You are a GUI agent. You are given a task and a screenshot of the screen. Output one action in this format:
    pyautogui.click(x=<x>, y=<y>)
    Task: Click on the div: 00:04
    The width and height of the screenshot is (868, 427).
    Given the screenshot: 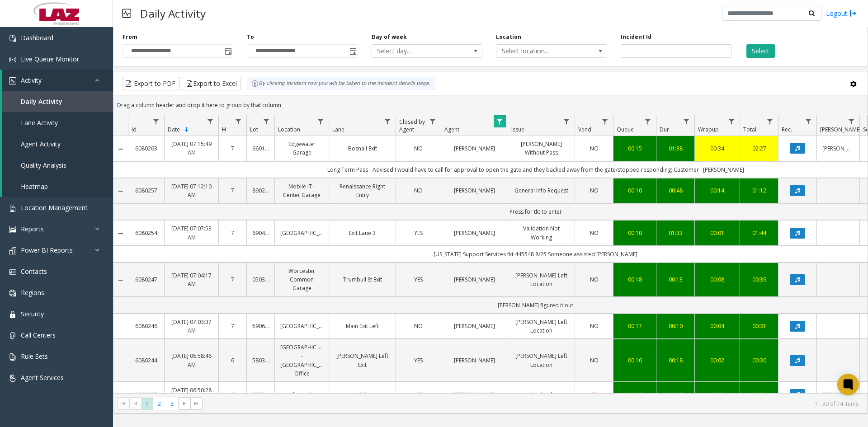 What is the action you would take?
    pyautogui.click(x=717, y=326)
    